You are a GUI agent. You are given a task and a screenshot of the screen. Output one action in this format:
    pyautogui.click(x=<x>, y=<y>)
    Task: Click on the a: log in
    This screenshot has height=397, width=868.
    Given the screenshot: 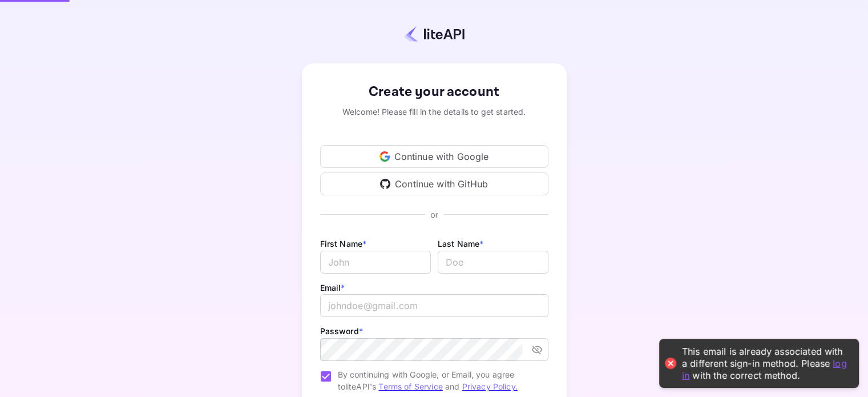 What is the action you would take?
    pyautogui.click(x=764, y=368)
    